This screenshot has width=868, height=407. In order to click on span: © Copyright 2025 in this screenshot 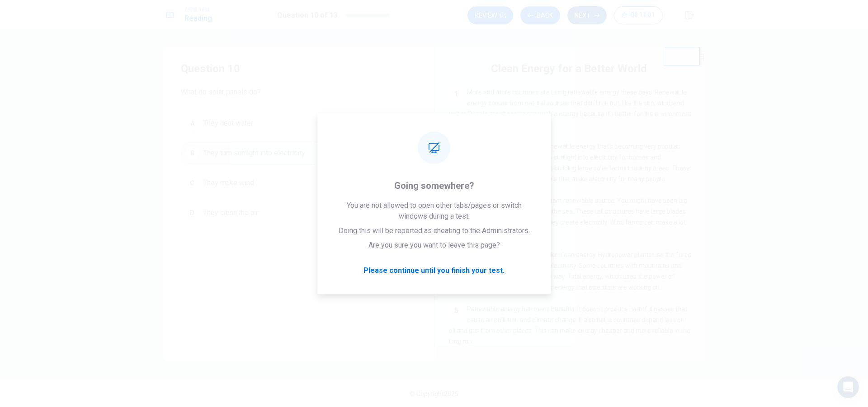, I will do `click(434, 394)`.